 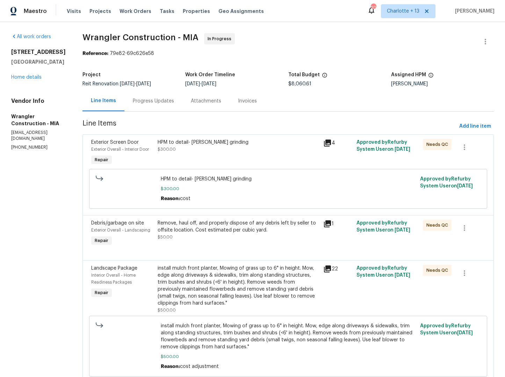 I want to click on span: Properties, so click(x=197, y=11).